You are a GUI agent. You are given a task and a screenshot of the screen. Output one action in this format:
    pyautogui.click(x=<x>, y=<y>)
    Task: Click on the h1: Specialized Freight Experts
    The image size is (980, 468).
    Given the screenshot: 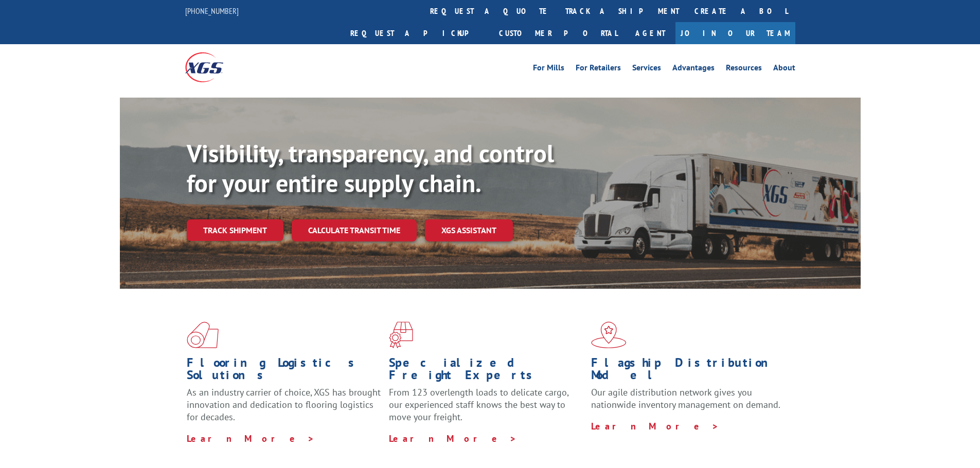 What is the action you would take?
    pyautogui.click(x=486, y=371)
    